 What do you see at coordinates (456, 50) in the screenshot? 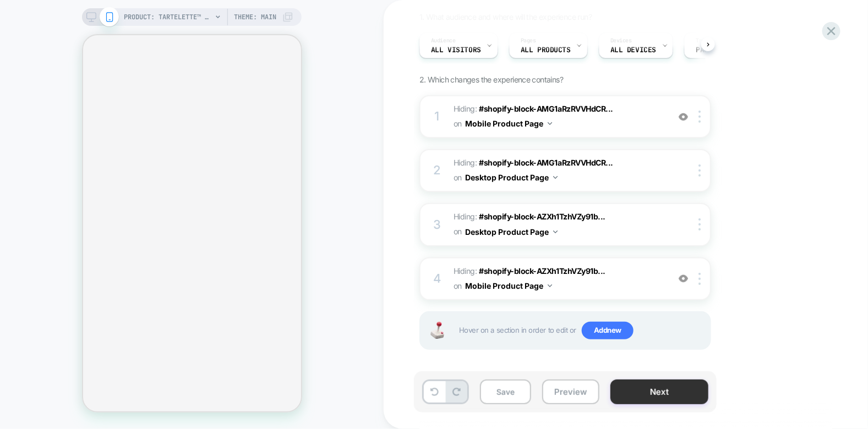
I see `span: All Visitors` at bounding box center [456, 50].